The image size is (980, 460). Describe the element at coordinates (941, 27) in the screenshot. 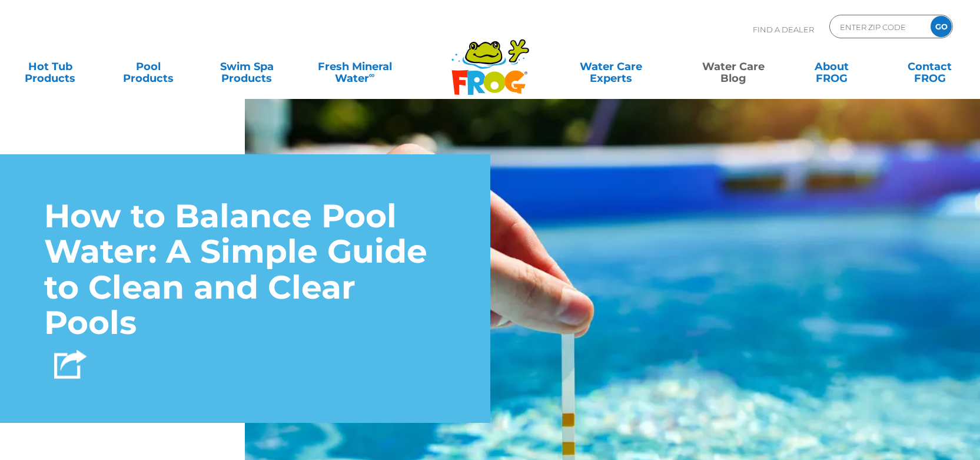

I see `input: GO` at that location.